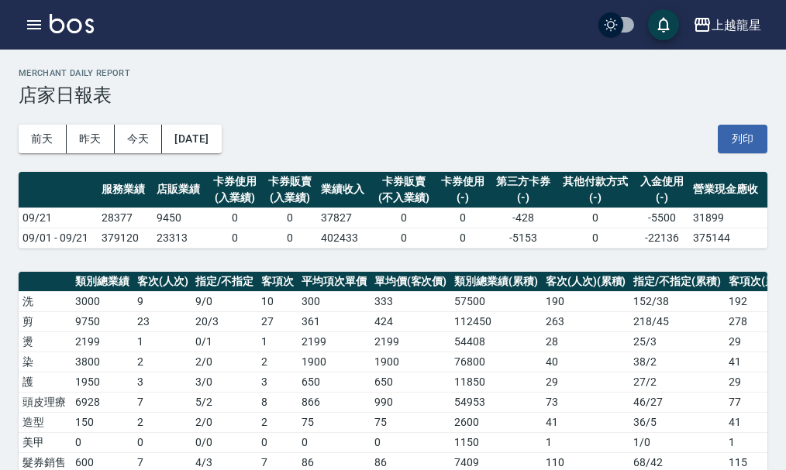 This screenshot has width=786, height=470. Describe the element at coordinates (662, 218) in the screenshot. I see `td: -5500` at that location.